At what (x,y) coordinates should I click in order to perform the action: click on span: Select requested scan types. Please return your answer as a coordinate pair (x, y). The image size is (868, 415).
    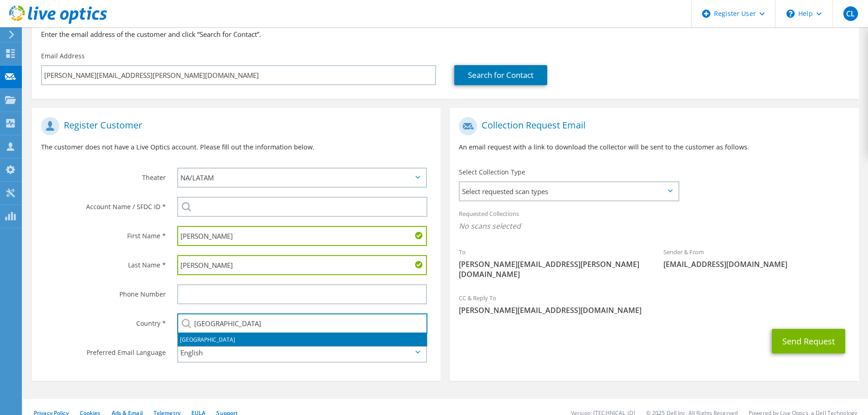
    Looking at the image, I should click on (569, 192).